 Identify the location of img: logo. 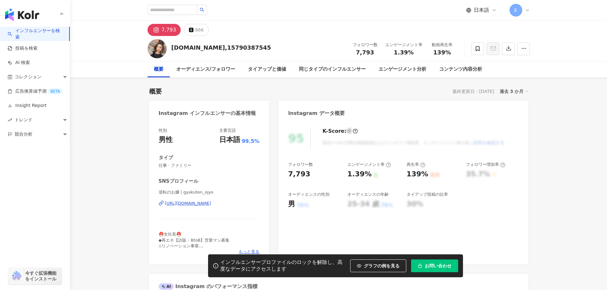
(22, 15).